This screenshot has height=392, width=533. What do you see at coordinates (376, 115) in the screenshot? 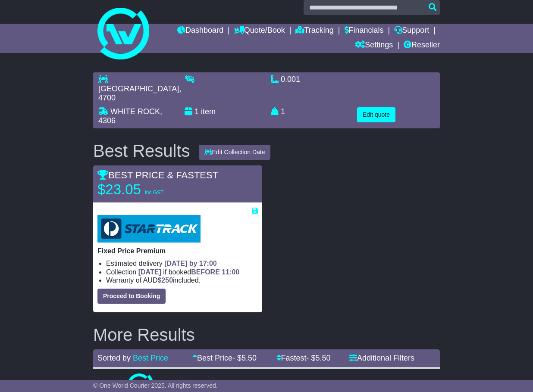
I see `button: Edit quote` at bounding box center [376, 115].